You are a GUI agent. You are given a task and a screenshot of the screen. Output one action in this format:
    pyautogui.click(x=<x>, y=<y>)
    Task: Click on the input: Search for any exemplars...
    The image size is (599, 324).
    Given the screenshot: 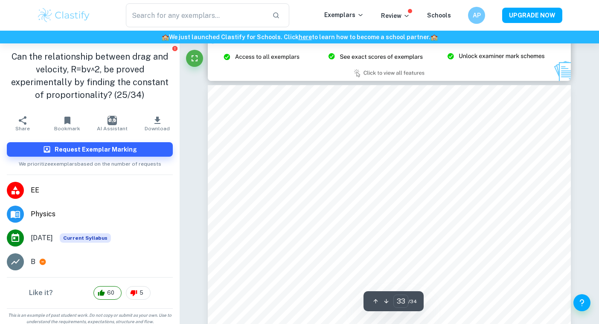 What is the action you would take?
    pyautogui.click(x=195, y=15)
    